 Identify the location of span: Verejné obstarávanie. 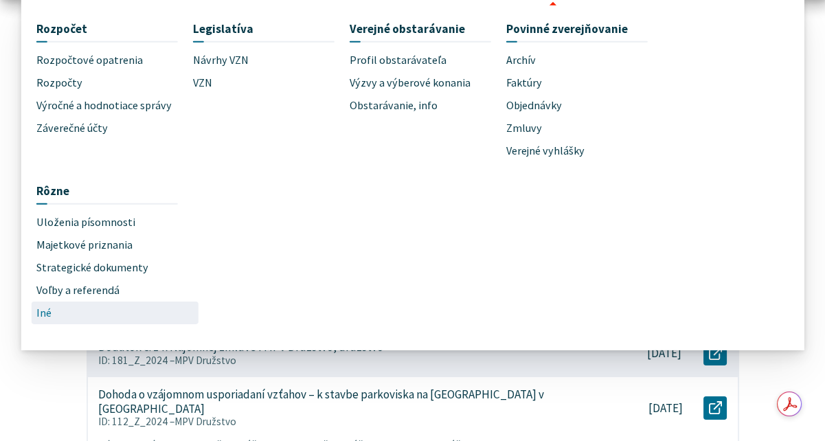
(407, 28).